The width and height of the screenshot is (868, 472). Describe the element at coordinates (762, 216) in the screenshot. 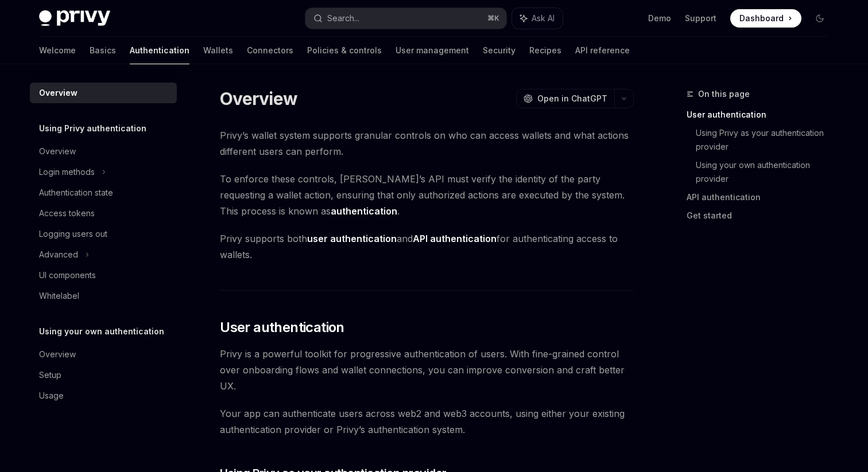

I see `a: Get started` at that location.